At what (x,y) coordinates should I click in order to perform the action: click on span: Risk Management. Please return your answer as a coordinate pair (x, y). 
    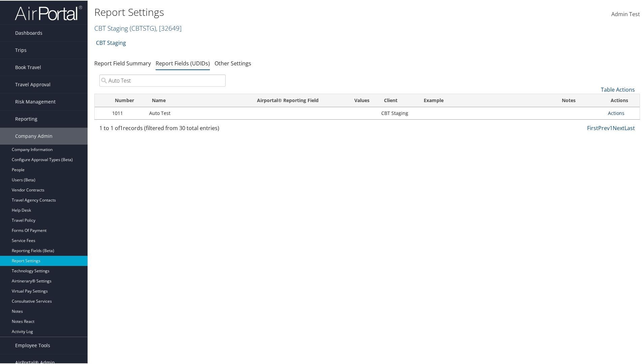
    Looking at the image, I should click on (35, 101).